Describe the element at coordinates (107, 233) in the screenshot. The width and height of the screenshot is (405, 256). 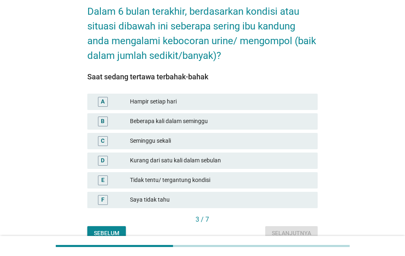
I see `div: Sebelum` at that location.